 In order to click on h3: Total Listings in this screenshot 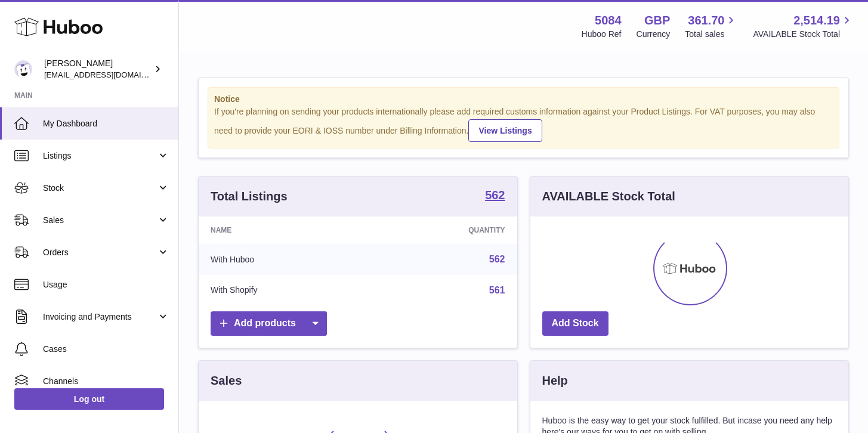, I will do `click(249, 196)`.